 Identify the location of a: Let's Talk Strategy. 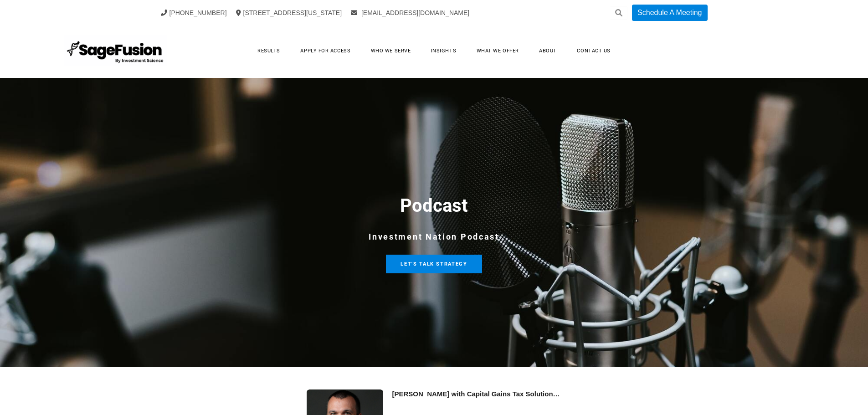
(434, 264).